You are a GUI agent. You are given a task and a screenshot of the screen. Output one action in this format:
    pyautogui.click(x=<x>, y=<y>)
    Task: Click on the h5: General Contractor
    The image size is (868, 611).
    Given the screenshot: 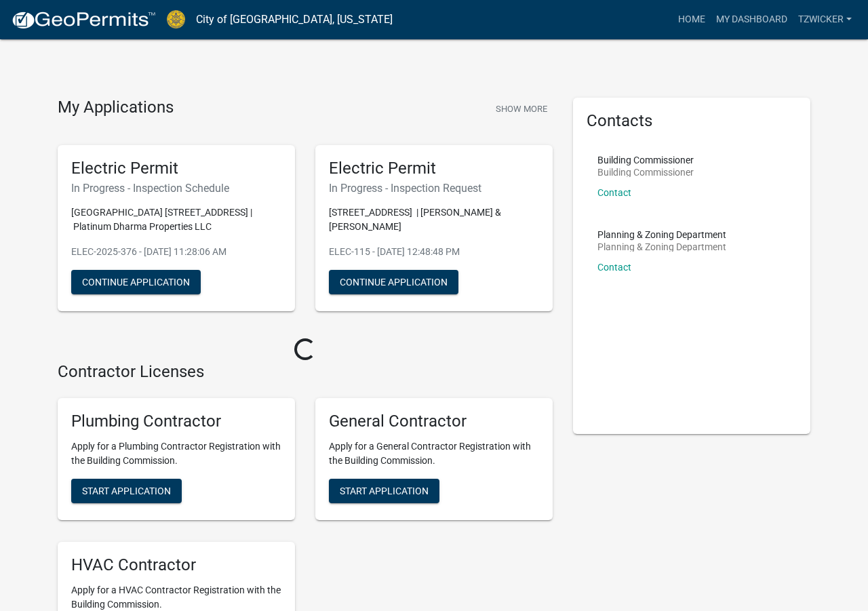 What is the action you would take?
    pyautogui.click(x=434, y=422)
    